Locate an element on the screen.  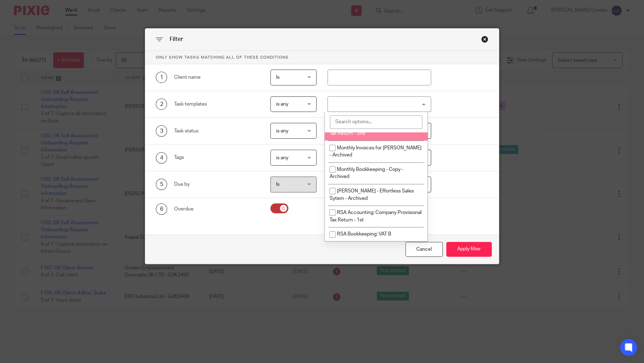
div: Task templates is located at coordinates (217, 104).